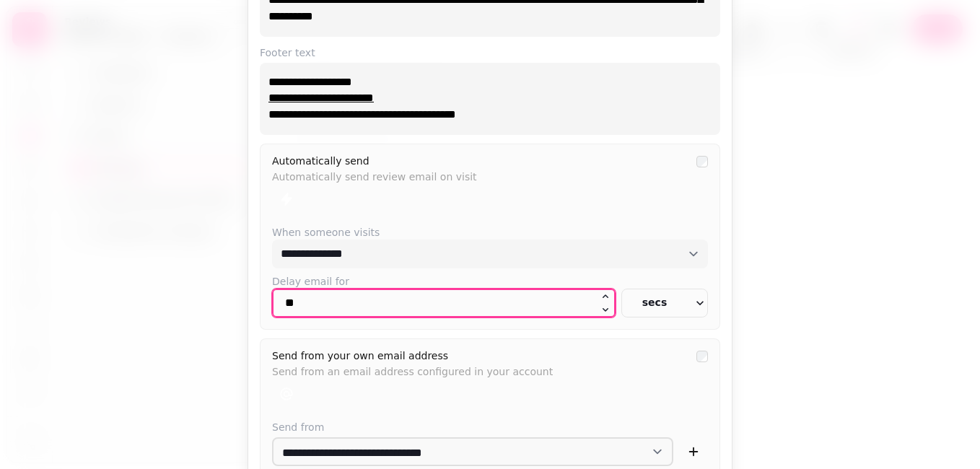 Image resolution: width=980 pixels, height=469 pixels. Describe the element at coordinates (480, 174) in the screenshot. I see `p: Automatically send review email on visit` at that location.